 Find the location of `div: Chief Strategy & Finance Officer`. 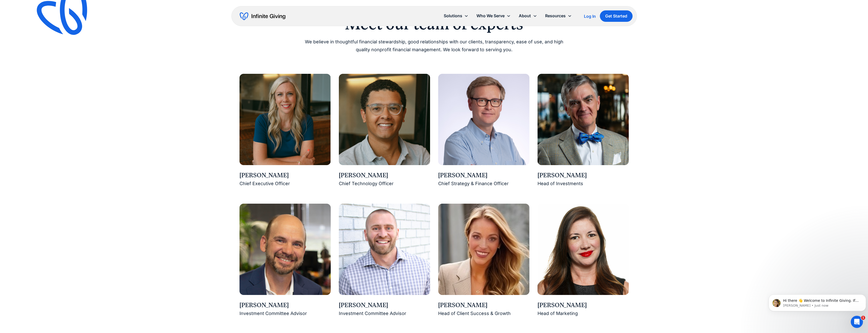

div: Chief Strategy & Finance Officer is located at coordinates (484, 184).